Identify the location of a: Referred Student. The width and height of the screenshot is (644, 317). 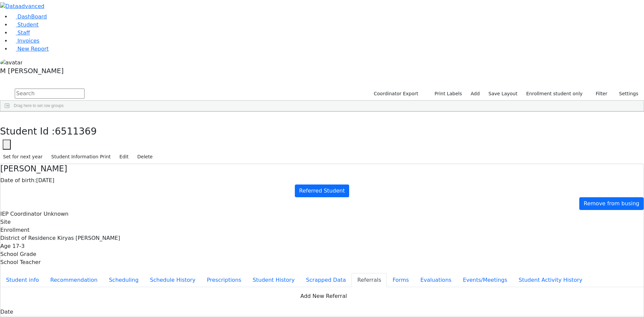
(322, 191).